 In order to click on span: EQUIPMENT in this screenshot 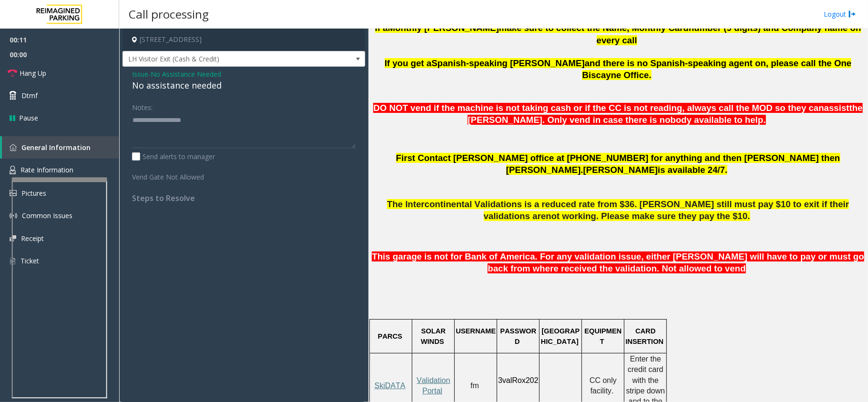, I will do `click(603, 337)`.